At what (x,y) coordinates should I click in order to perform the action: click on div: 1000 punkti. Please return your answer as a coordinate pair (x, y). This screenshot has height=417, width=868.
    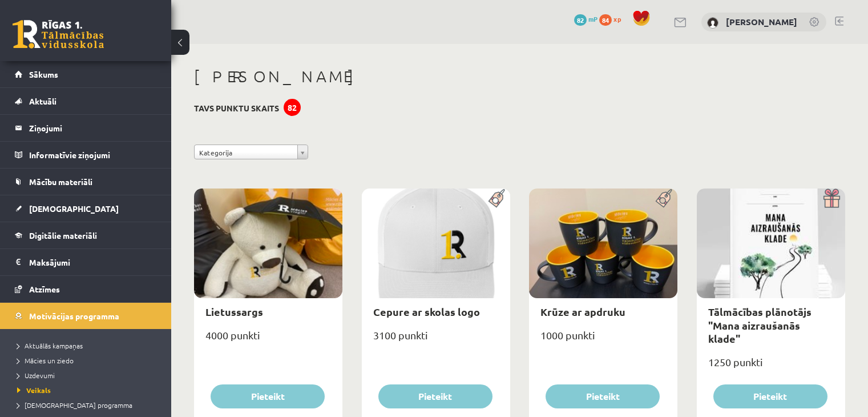
    Looking at the image, I should click on (603, 340).